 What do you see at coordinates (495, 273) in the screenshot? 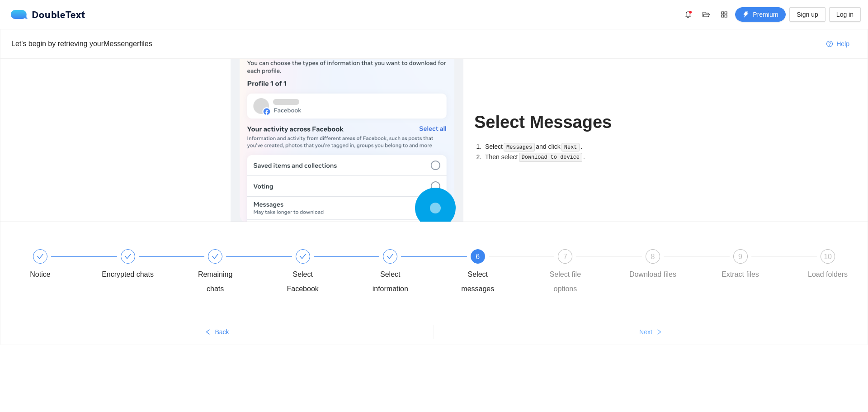
I see `div: 6Select messages` at bounding box center [495, 273].